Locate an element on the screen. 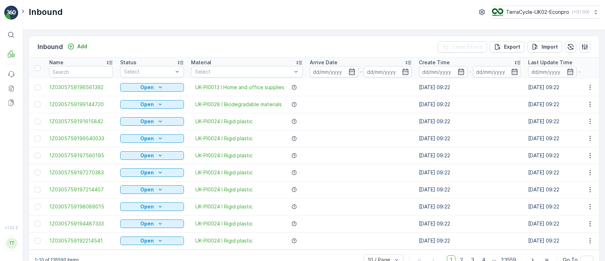 The width and height of the screenshot is (605, 261). span: 1Z0305759197270383 is located at coordinates (81, 172).